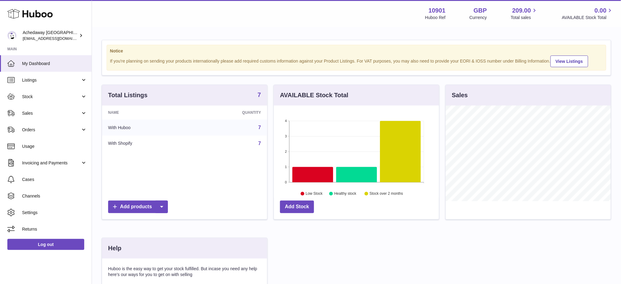 This screenshot has width=621, height=284. What do you see at coordinates (480, 10) in the screenshot?
I see `strong: GBP` at bounding box center [480, 10].